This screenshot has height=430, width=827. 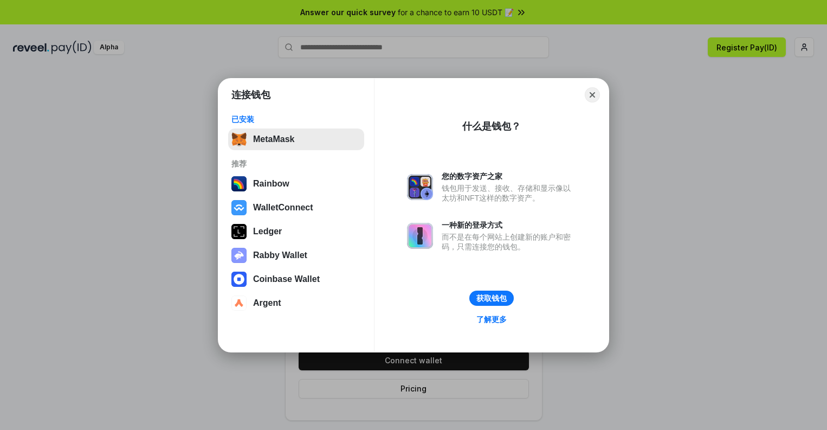 I want to click on button: MetaMask, so click(x=296, y=139).